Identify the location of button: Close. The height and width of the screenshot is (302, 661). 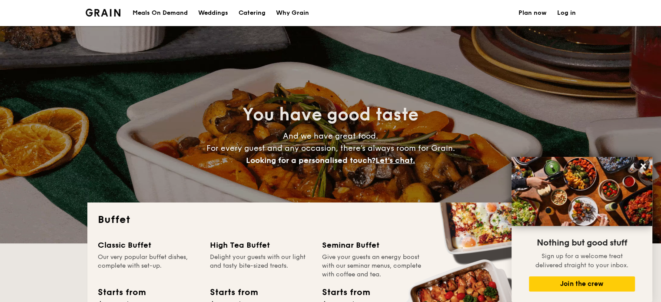
(643, 166).